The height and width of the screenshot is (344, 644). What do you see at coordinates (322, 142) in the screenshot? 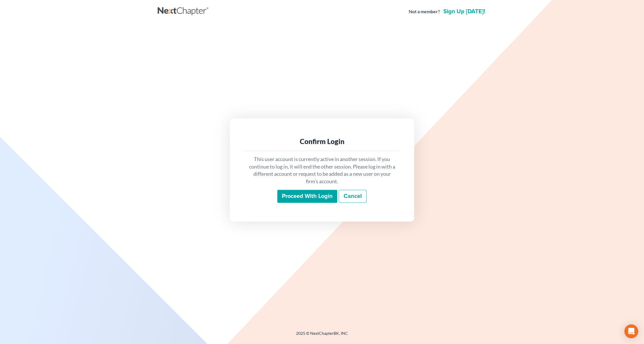
I see `div: Confirm Login` at bounding box center [322, 142].